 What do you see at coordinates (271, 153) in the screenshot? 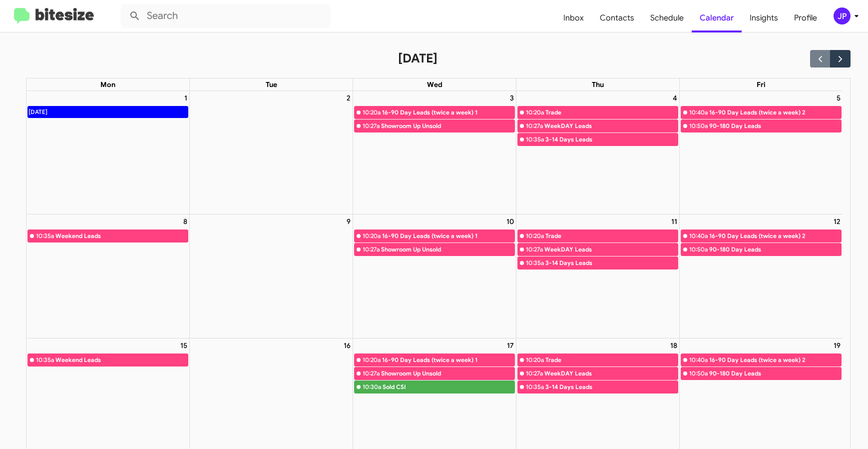
I see `td: September 2, 2025` at bounding box center [271, 153].